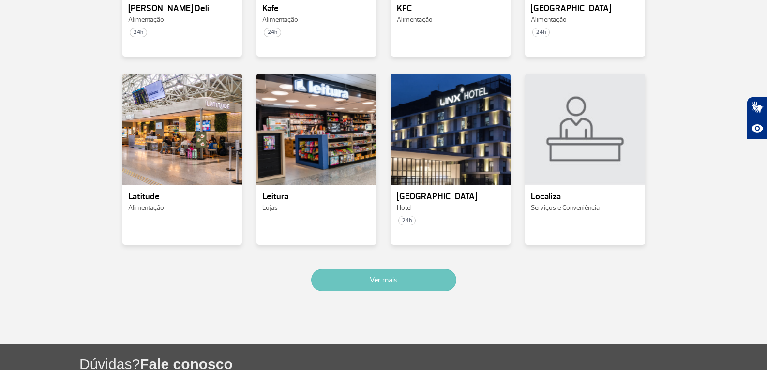  What do you see at coordinates (317, 9) in the screenshot?
I see `p: Kafe` at bounding box center [317, 9].